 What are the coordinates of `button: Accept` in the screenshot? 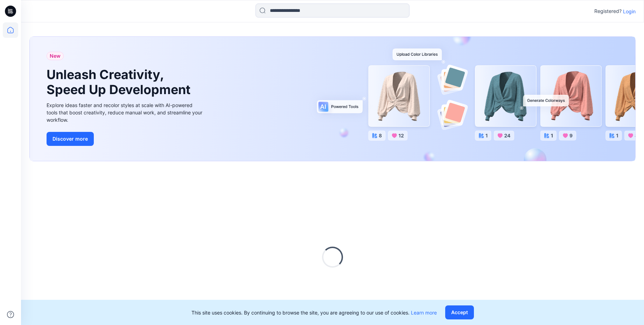 It's located at (459, 312).